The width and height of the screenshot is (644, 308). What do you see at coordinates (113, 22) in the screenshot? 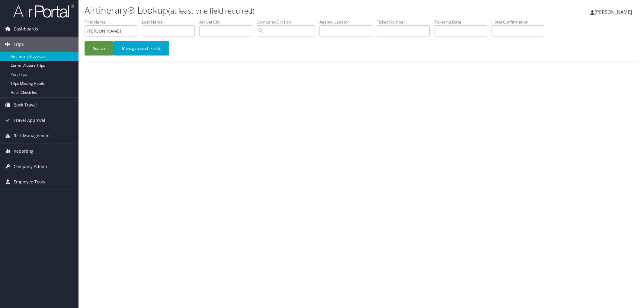
I see `label: First Name` at bounding box center [113, 22].